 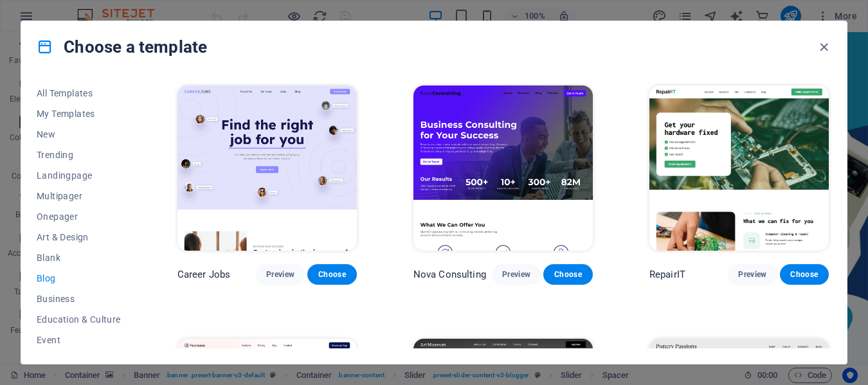 I want to click on img: Career Jobs, so click(x=266, y=168).